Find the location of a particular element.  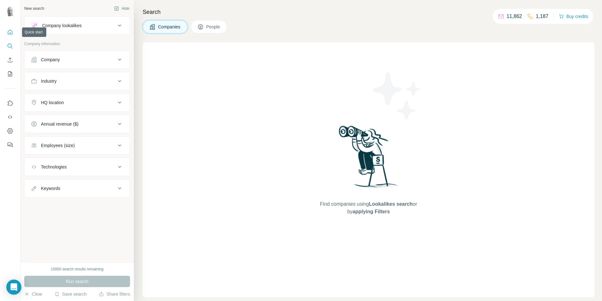

span: Companies is located at coordinates (169, 27).